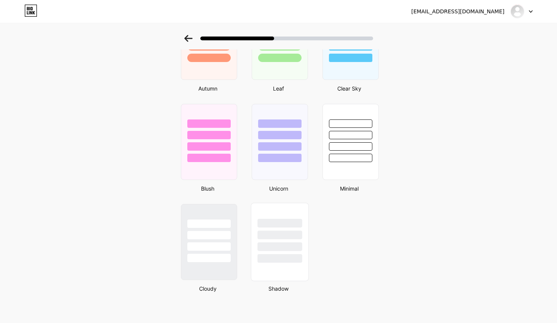 This screenshot has width=557, height=323. What do you see at coordinates (279, 88) in the screenshot?
I see `div: Leaf` at bounding box center [279, 88].